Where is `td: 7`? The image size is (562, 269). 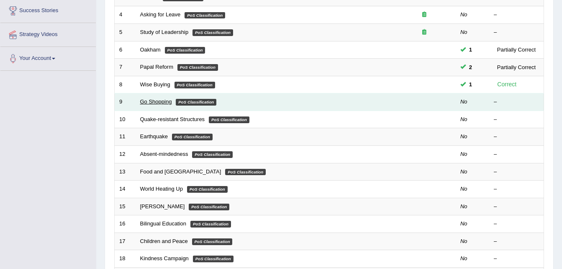
td: 7 is located at coordinates (125, 67).